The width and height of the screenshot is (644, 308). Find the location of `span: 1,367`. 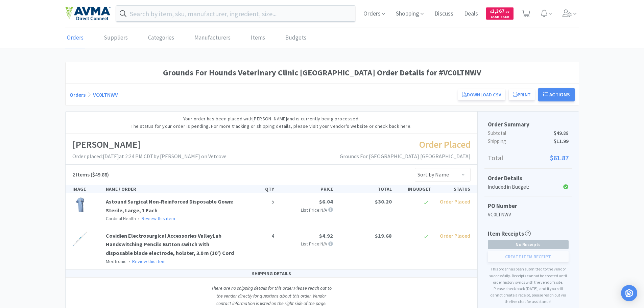

span: 1,367 is located at coordinates (500, 11).